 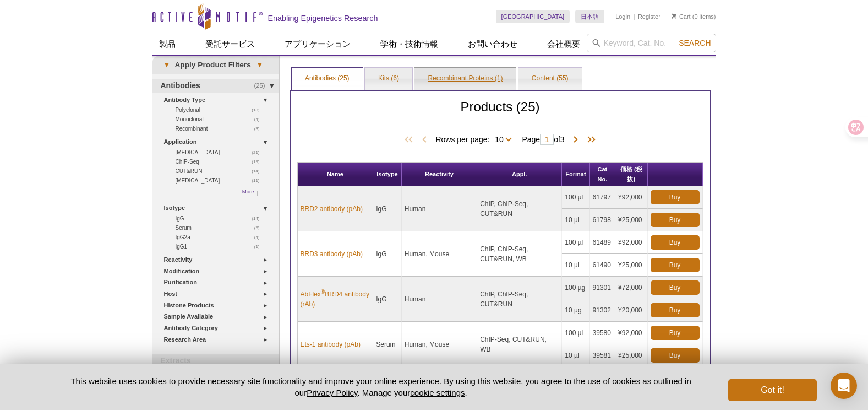 I want to click on th: Name, so click(x=336, y=174).